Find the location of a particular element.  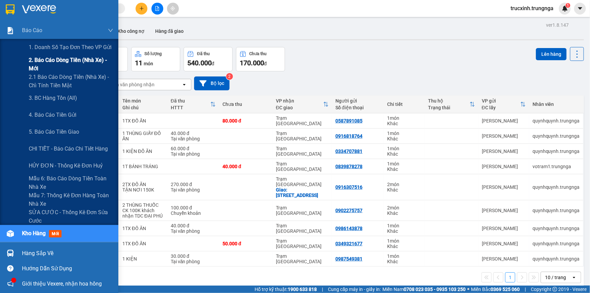

div: TẬN NƠI 150K is located at coordinates (143, 190).